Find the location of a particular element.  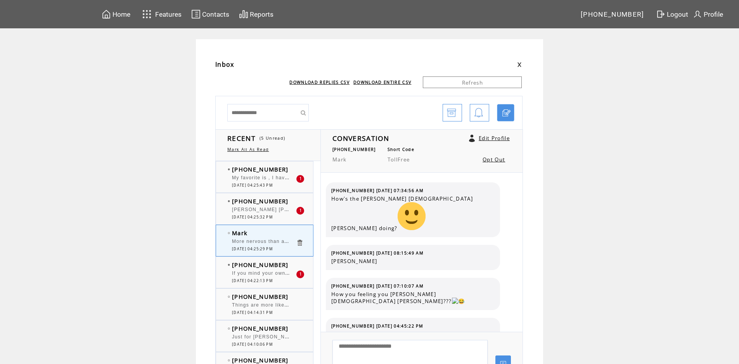

span: Logout is located at coordinates (677, 14).